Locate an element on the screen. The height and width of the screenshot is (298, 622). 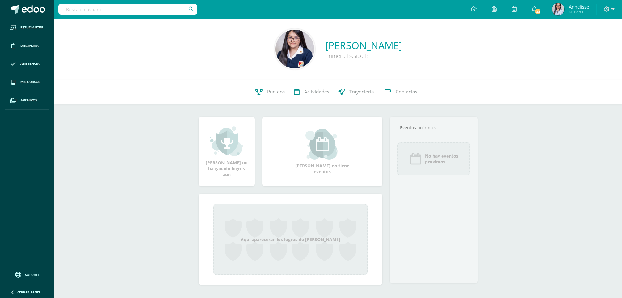
span: Punteos is located at coordinates (276, 91).